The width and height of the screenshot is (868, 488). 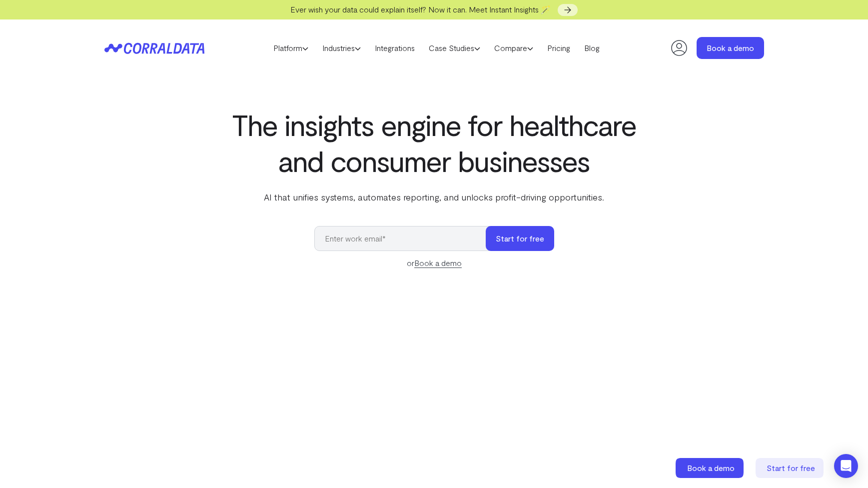 I want to click on a: Pricing, so click(x=559, y=48).